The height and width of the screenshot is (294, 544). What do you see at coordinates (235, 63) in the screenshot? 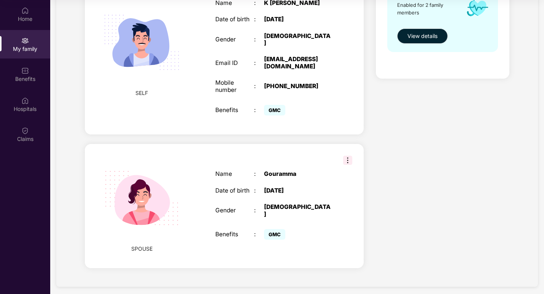
I see `div: Email ID` at bounding box center [235, 63].